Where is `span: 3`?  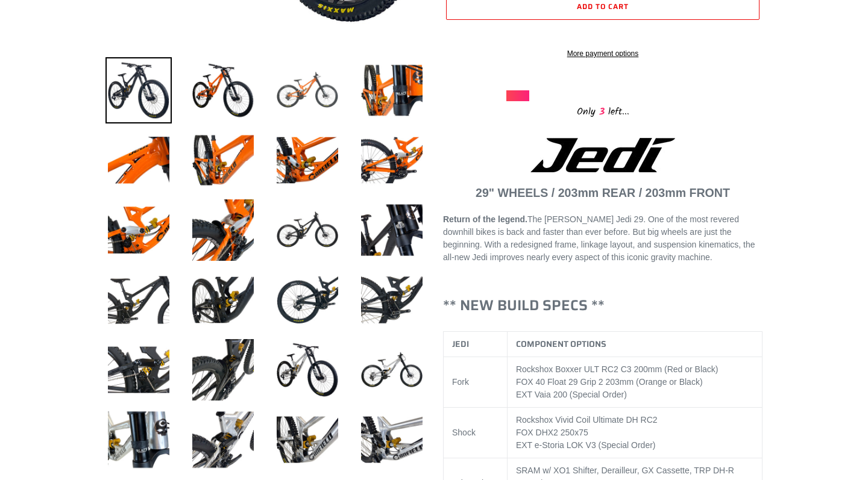
span: 3 is located at coordinates (602, 112).